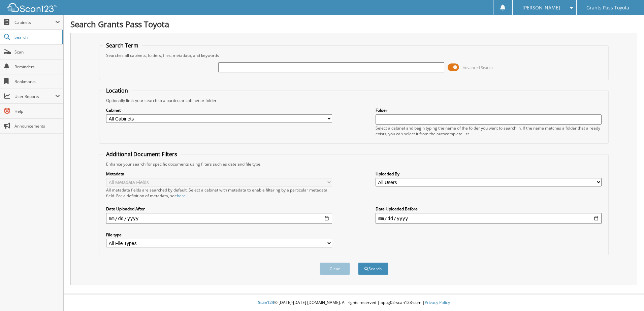 The image size is (644, 311). What do you see at coordinates (37, 52) in the screenshot?
I see `span: Scan` at bounding box center [37, 52].